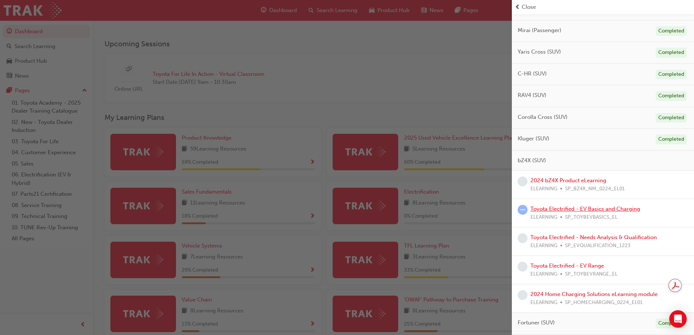 This screenshot has height=335, width=694. I want to click on span: Yaris Cross (SUV), so click(540, 52).